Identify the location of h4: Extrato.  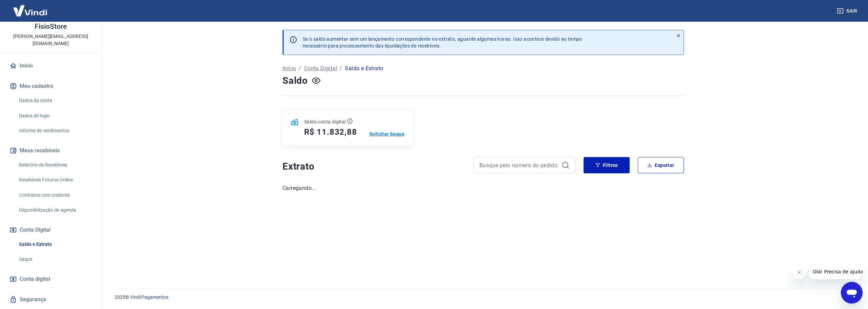
(374, 166).